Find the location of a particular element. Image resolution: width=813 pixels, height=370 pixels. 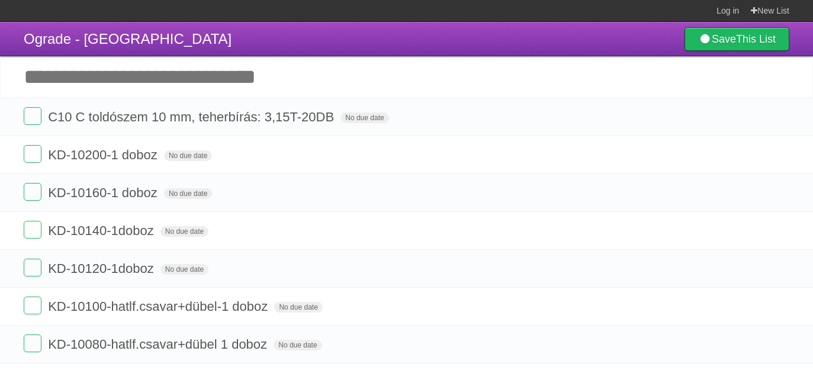

span: KD-10160-1 doboz is located at coordinates (104, 192).